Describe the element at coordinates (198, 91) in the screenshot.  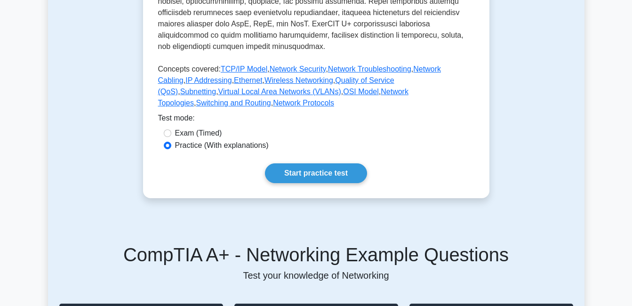
I see `a: Subnetting` at that location.